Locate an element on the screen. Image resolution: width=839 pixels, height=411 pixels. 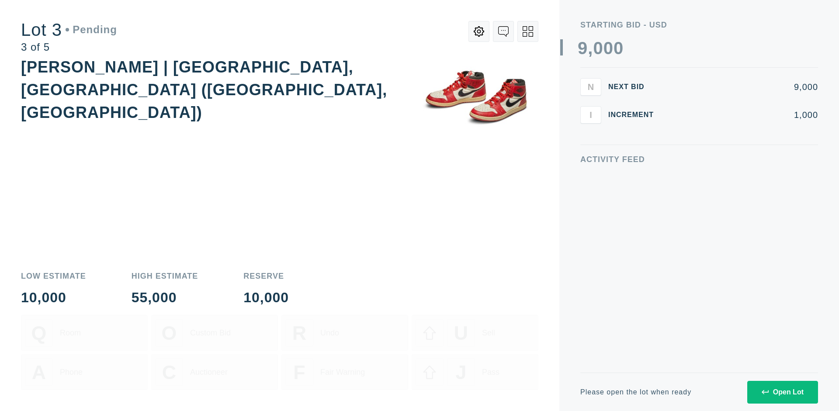
div: Low Estimate is located at coordinates (53, 276).